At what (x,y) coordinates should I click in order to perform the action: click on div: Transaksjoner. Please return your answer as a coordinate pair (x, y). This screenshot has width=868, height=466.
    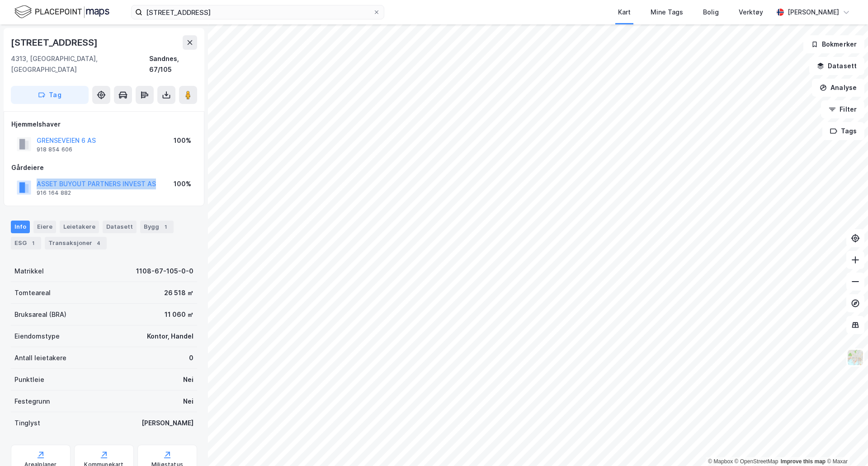
    Looking at the image, I should click on (76, 243).